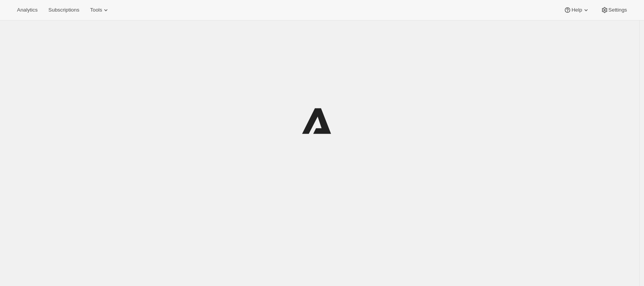  I want to click on span: Tools, so click(96, 10).